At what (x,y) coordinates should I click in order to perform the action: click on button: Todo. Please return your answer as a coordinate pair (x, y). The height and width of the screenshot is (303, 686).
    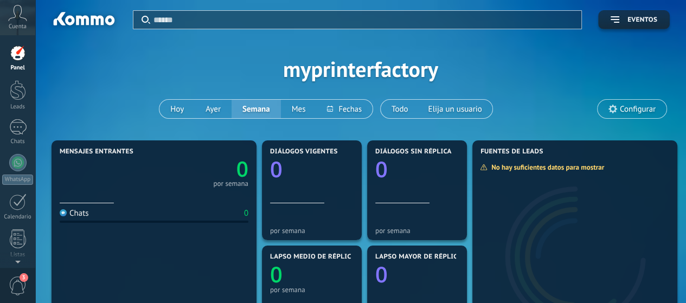
    Looking at the image, I should click on (400, 109).